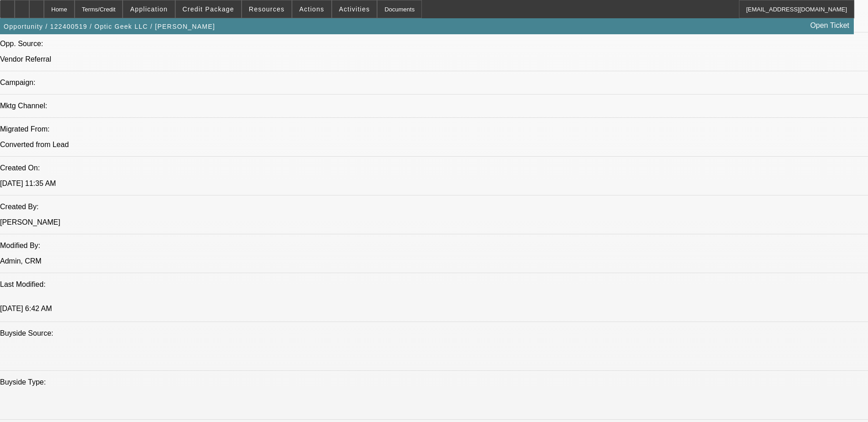 The height and width of the screenshot is (422, 868). What do you see at coordinates (149, 9) in the screenshot?
I see `button: Application` at bounding box center [149, 9].